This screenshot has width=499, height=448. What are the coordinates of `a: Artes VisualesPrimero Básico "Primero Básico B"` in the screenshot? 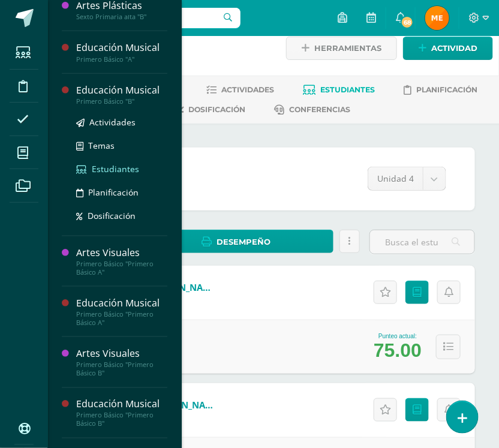 It's located at (122, 361).